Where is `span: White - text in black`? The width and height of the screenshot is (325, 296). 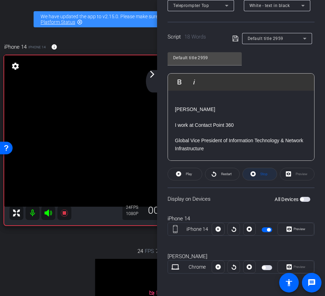
span: White - text in black is located at coordinates (270, 6).